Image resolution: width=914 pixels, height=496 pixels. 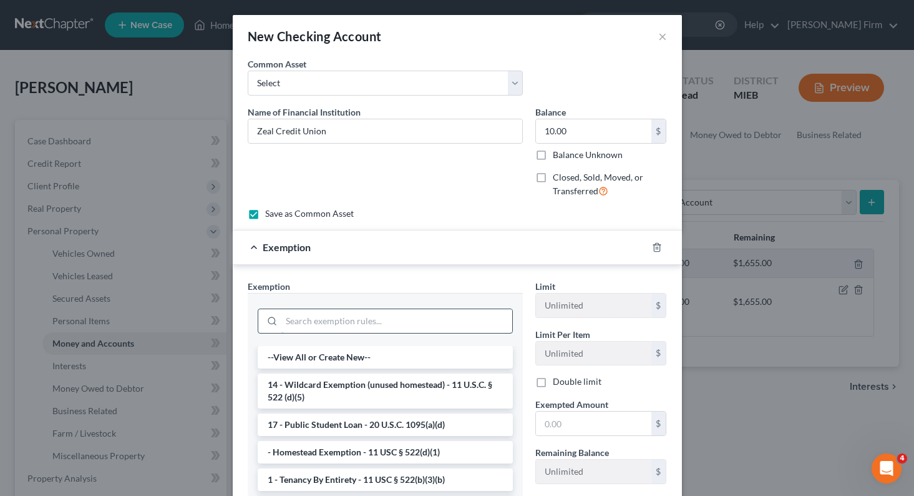 What do you see at coordinates (385, 424) in the screenshot?
I see `li: 17 - Public Student Loan - 20 U.S.C. 1095(a)(d)` at bounding box center [385, 424].